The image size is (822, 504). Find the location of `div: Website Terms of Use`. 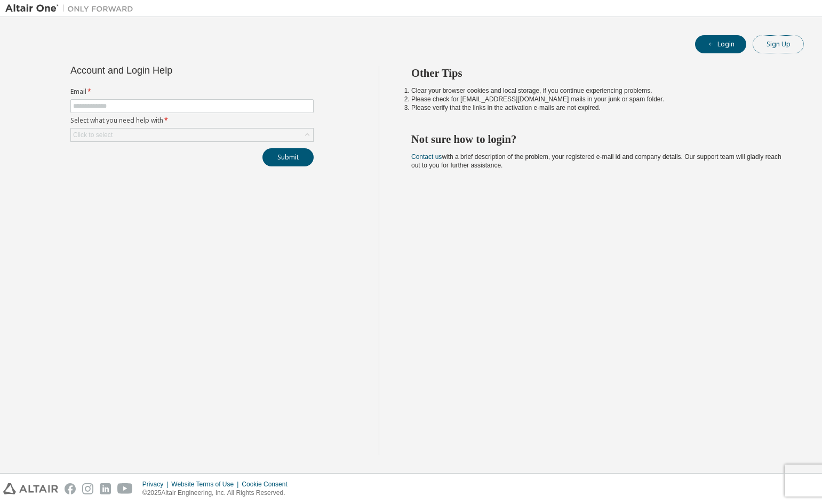

div: Website Terms of Use is located at coordinates (206, 484).